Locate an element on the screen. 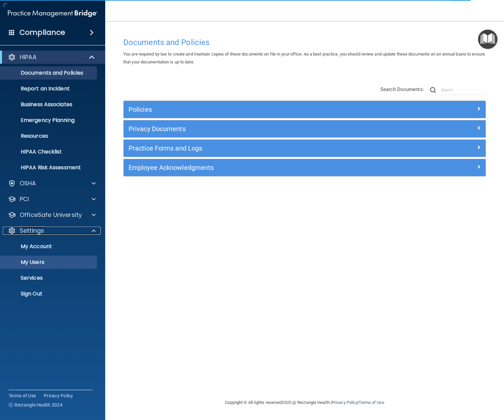 The height and width of the screenshot is (420, 504). p: Resources is located at coordinates (49, 136).